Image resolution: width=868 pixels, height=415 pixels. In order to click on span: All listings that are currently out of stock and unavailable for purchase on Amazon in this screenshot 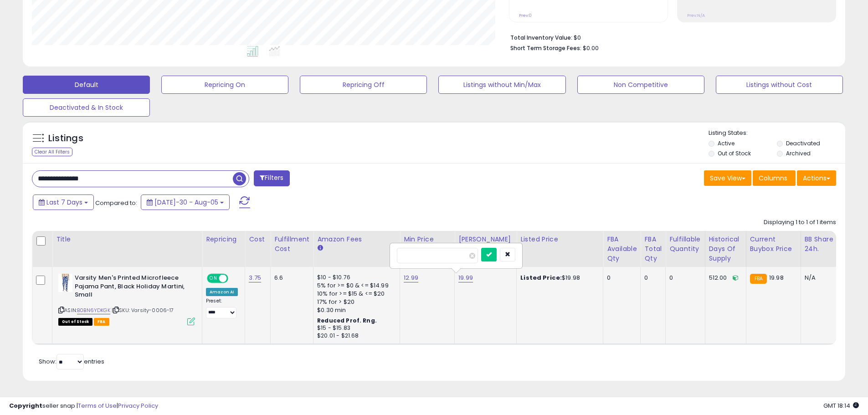, I will do `click(75, 322)`.